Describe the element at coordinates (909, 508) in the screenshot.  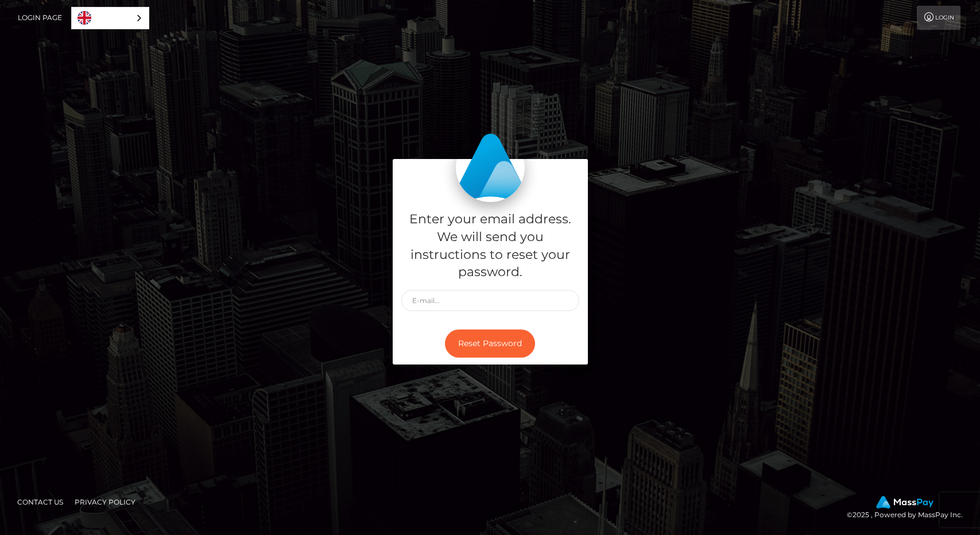
I see `div: © 2025 , Powered by MassPay Inc.` at that location.